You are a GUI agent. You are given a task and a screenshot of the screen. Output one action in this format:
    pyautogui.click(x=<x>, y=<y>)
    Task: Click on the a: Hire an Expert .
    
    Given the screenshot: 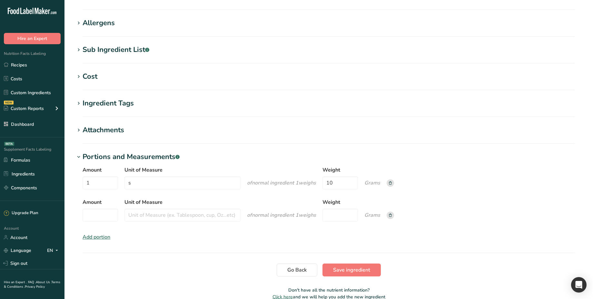 What is the action you would take?
    pyautogui.click(x=15, y=282)
    